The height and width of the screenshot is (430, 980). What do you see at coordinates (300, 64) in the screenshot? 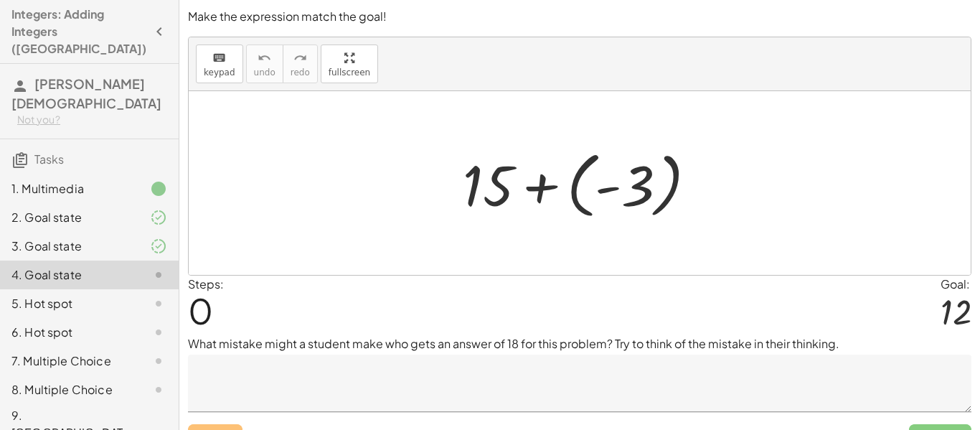
I see `button: redoredo` at bounding box center [300, 64].